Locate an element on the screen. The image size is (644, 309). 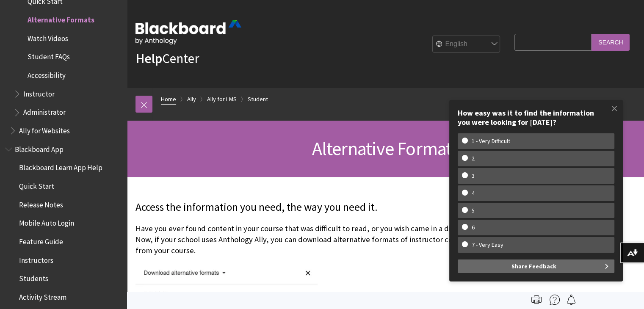
a: Ally is located at coordinates (192, 99).